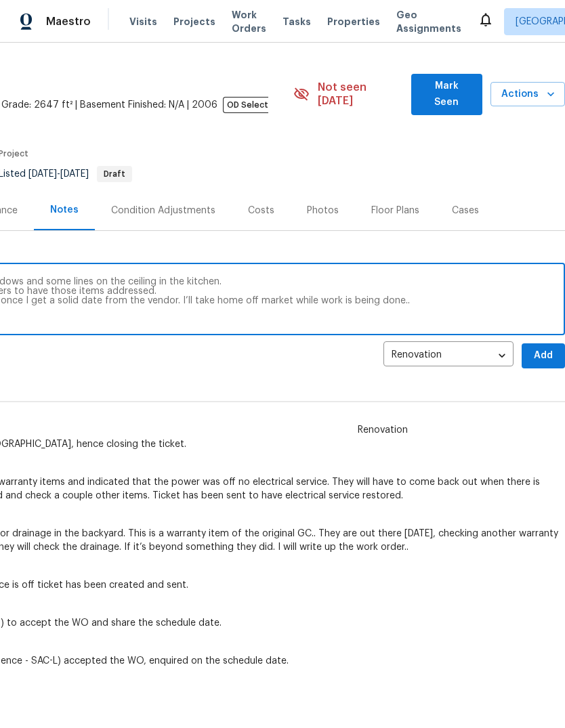  I want to click on div: Floor Plans, so click(395, 211).